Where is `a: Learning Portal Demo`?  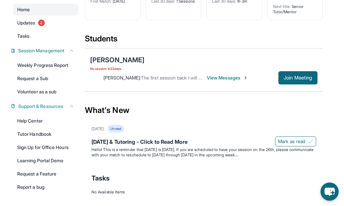 a: Learning Portal Demo is located at coordinates (46, 161).